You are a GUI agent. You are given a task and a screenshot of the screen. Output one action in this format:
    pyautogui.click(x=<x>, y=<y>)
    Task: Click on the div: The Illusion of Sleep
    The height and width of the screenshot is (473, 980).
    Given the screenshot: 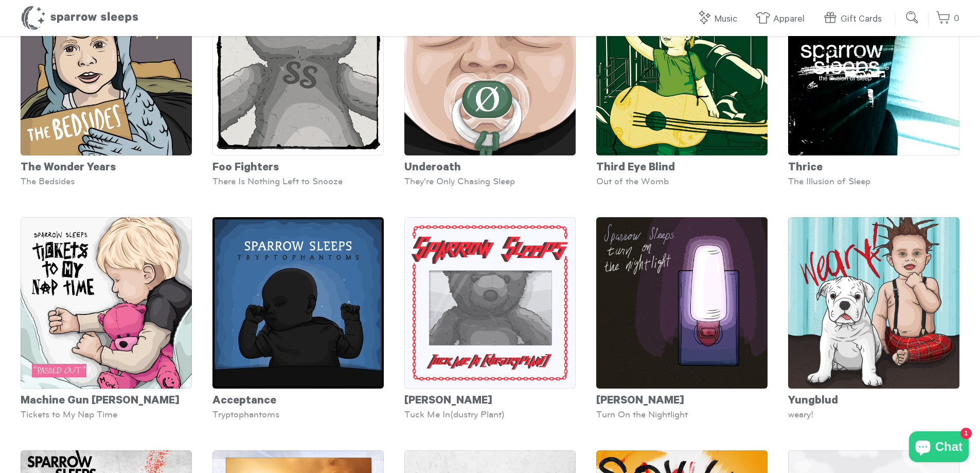 What is the action you would take?
    pyautogui.click(x=874, y=181)
    